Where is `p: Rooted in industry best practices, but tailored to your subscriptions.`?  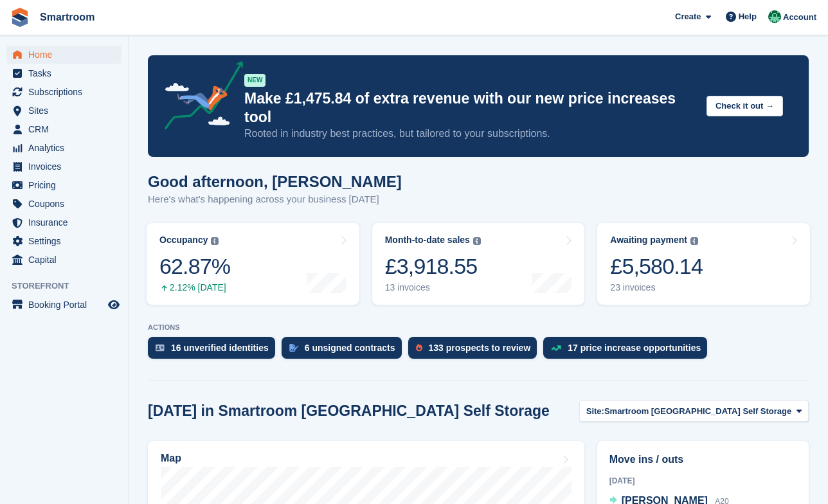 p: Rooted in industry best practices, but tailored to your subscriptions. is located at coordinates (470, 133).